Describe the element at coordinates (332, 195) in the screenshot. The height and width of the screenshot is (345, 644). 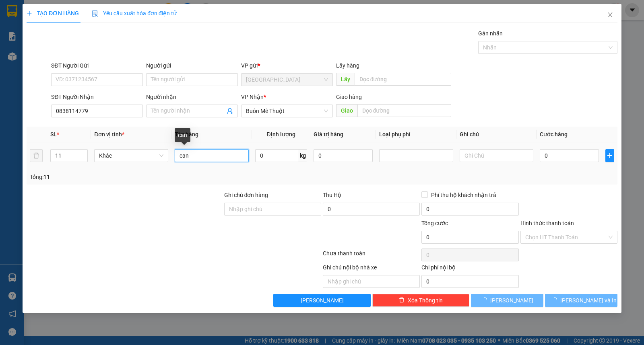
I see `span: Thu Hộ` at that location.